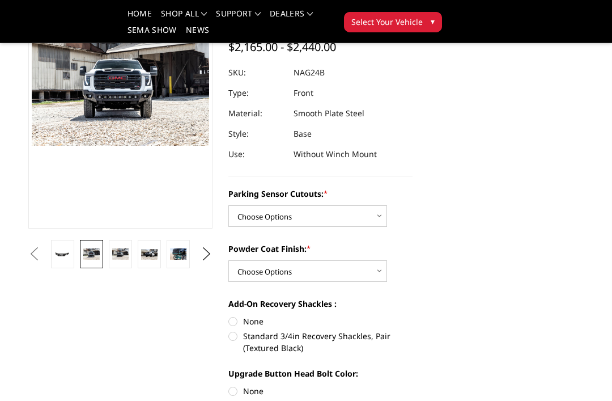 This screenshot has height=401, width=612. What do you see at coordinates (320, 303) in the screenshot?
I see `label: Add-On Recovery Shackles :` at bounding box center [320, 303].